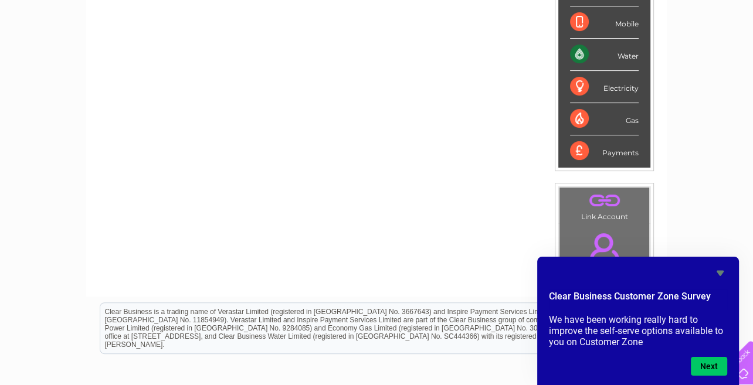 The image size is (753, 385). I want to click on td: Link Account, so click(604, 205).